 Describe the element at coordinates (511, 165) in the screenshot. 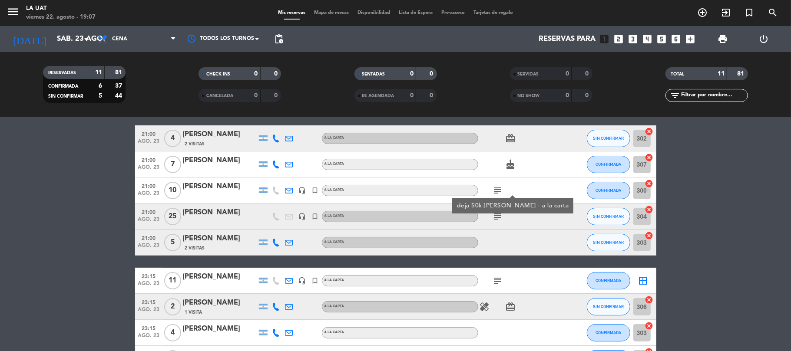

I see `i: cake` at that location.